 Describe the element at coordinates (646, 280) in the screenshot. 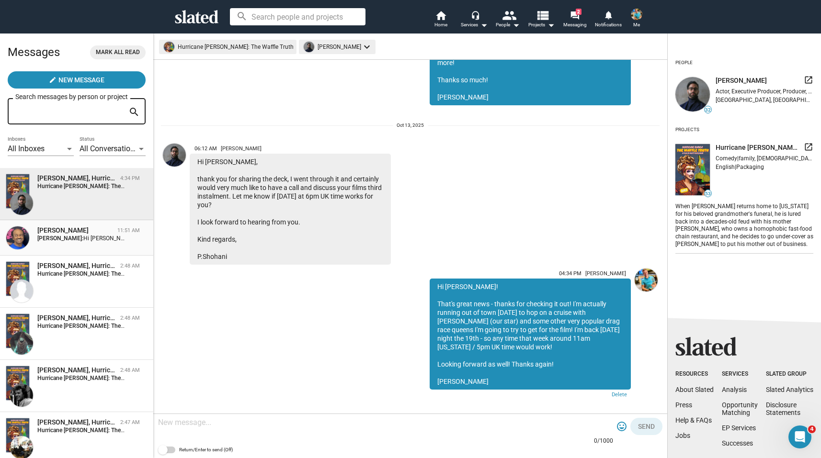

I see `img: Matt Kugelman` at that location.